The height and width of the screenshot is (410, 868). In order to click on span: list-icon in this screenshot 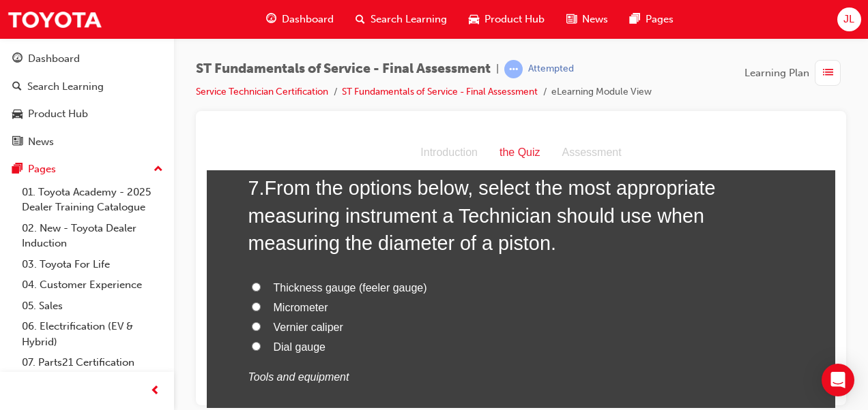, I will do `click(828, 73)`.